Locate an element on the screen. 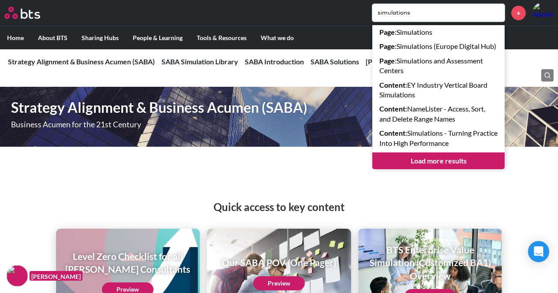  a: Page:Simulations and Assessment Centers is located at coordinates (439, 66).